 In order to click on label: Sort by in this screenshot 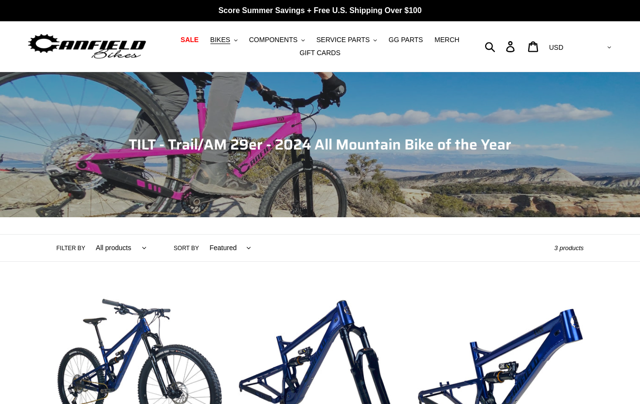, I will do `click(186, 248)`.